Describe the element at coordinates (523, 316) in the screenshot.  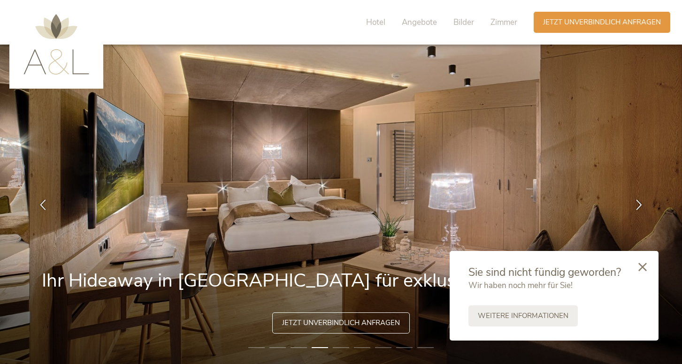
I see `span: Weitere Informationen` at that location.